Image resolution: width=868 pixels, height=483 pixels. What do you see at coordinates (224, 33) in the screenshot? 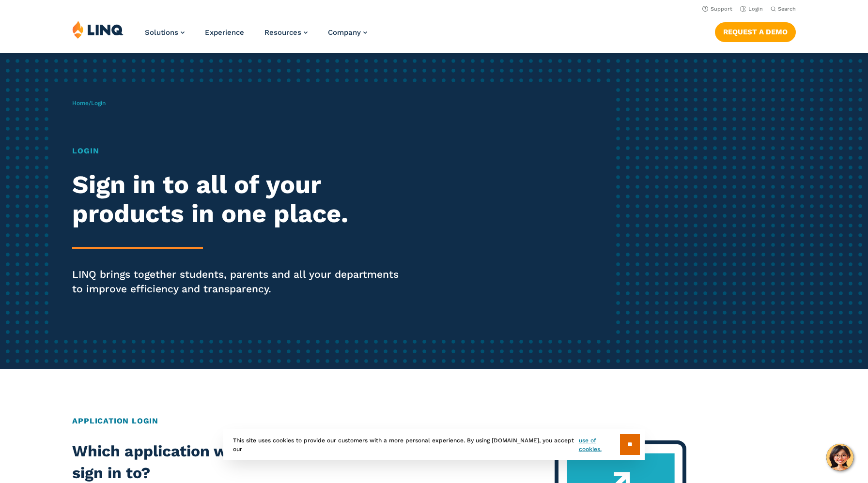
I see `span: Experience` at bounding box center [224, 33].